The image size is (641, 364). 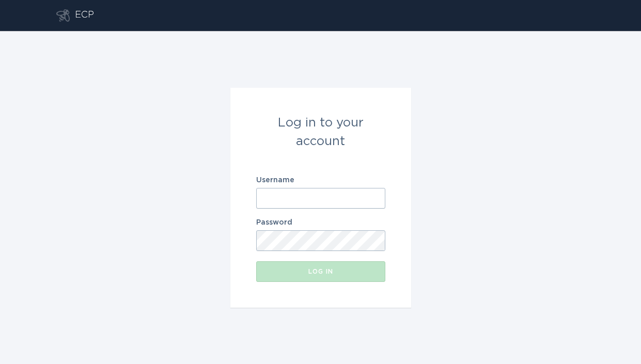 I want to click on label: Password, so click(x=320, y=223).